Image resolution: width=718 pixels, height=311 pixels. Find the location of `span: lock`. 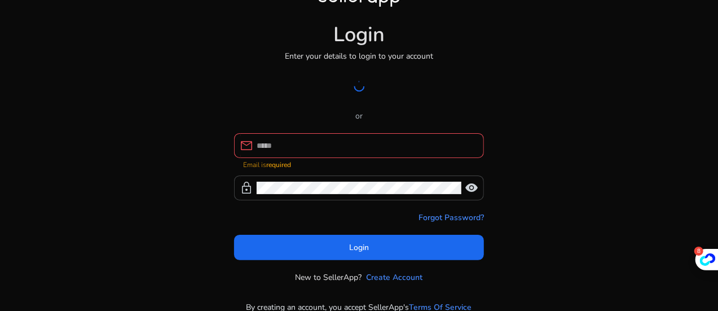

span: lock is located at coordinates (246, 188).